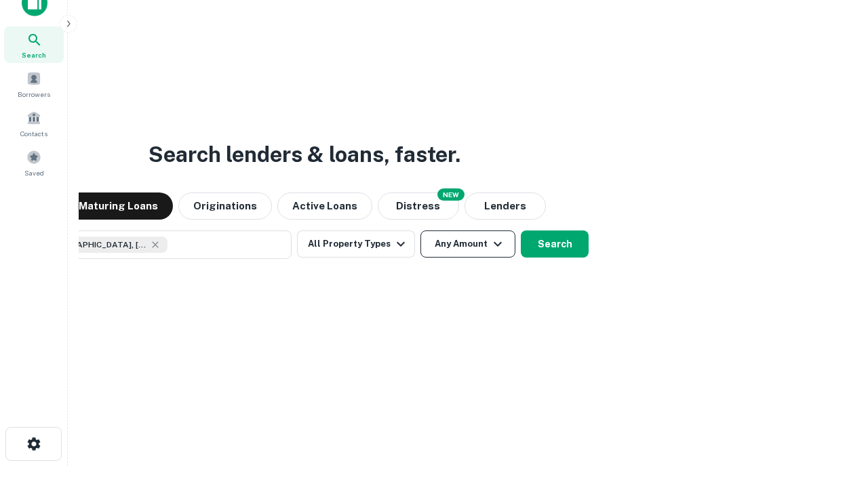  What do you see at coordinates (325, 206) in the screenshot?
I see `button: Active Loans` at bounding box center [325, 206].